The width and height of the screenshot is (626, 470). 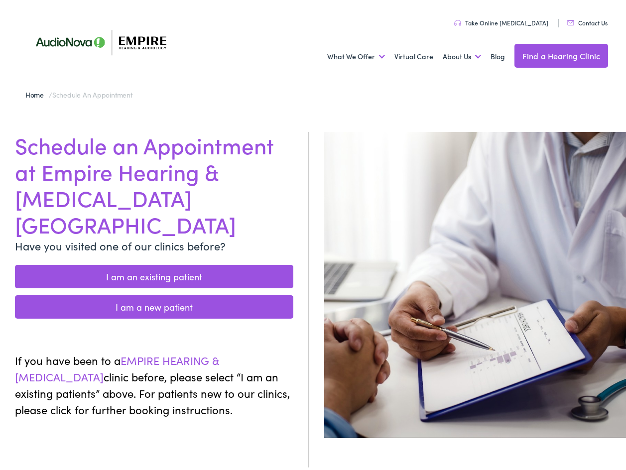 I want to click on a: Virtual Care, so click(x=414, y=54).